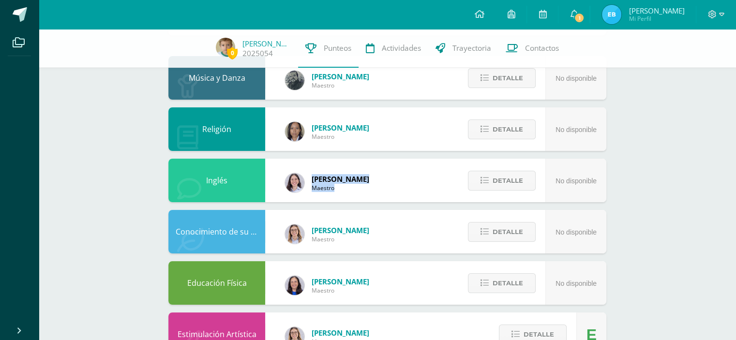 This screenshot has width=736, height=340. Describe the element at coordinates (463, 48) in the screenshot. I see `a: Trayectoria` at that location.